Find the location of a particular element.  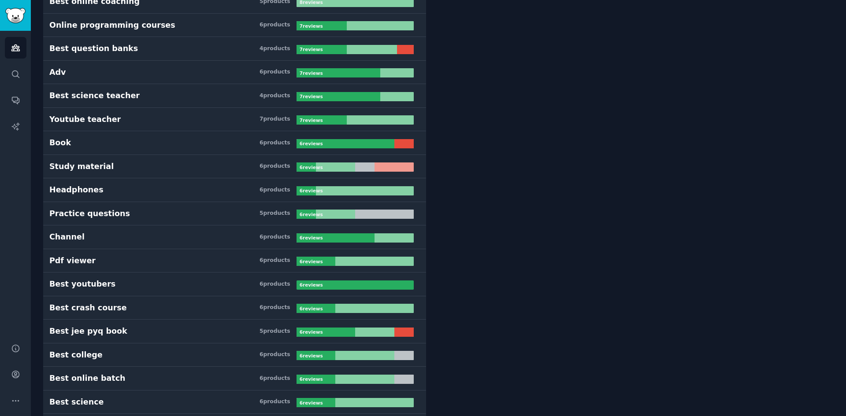

div: Best crash course is located at coordinates (88, 308).